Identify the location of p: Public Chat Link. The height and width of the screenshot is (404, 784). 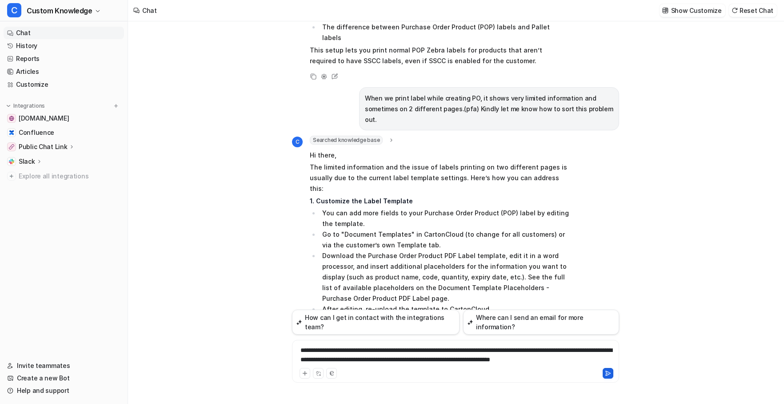
(43, 147).